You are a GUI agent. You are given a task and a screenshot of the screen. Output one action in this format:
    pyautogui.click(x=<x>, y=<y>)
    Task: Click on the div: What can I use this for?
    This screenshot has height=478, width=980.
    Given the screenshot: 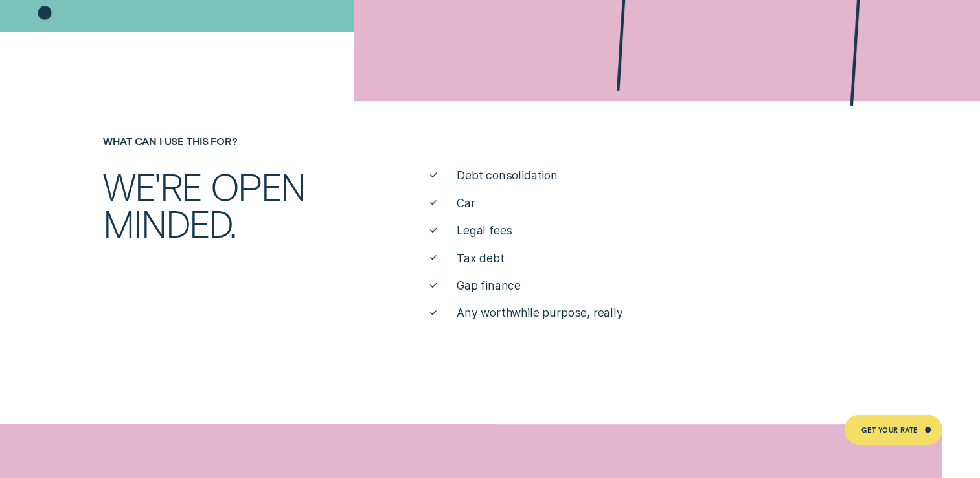 What is the action you would take?
    pyautogui.click(x=229, y=141)
    